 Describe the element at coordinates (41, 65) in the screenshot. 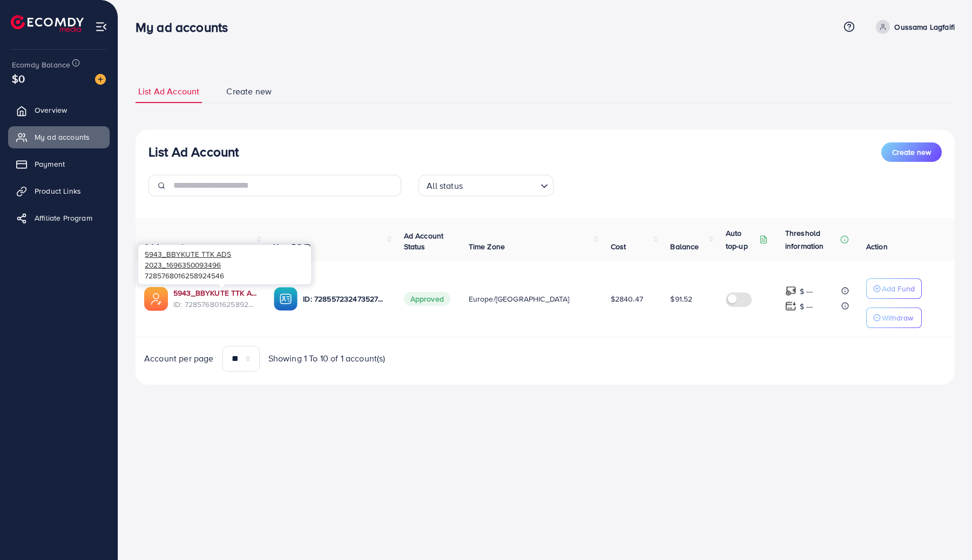

I see `span: Ecomdy Balance` at that location.